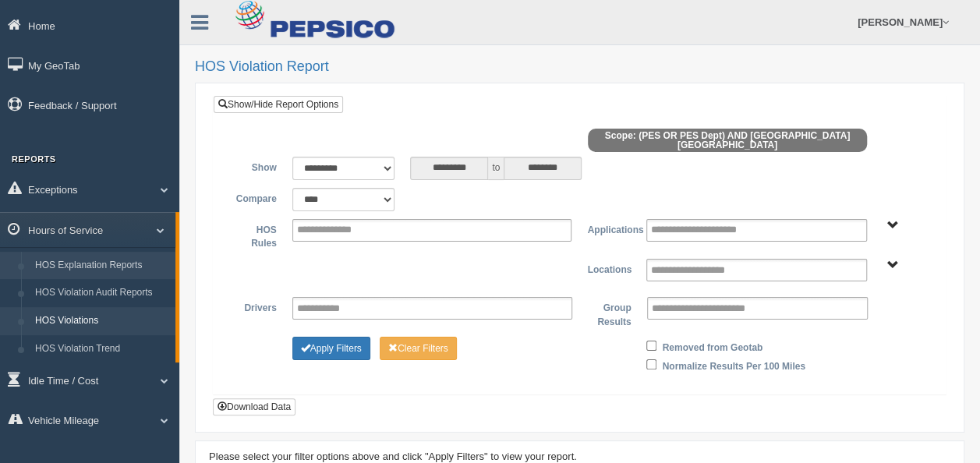 This screenshot has width=980, height=463. I want to click on label: Group Results, so click(610, 312).